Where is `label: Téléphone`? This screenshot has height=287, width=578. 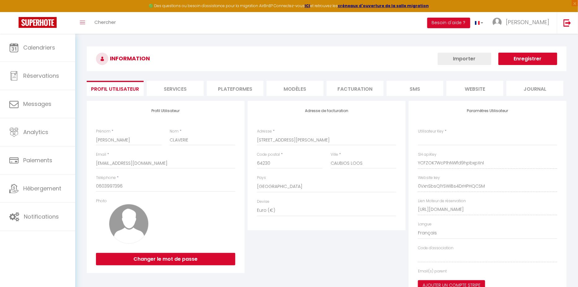
label: Téléphone is located at coordinates (106, 178).